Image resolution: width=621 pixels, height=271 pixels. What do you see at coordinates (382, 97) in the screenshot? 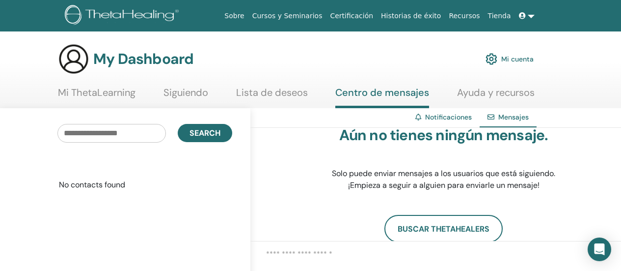
I see `a: Centro de mensajes` at bounding box center [382, 97].